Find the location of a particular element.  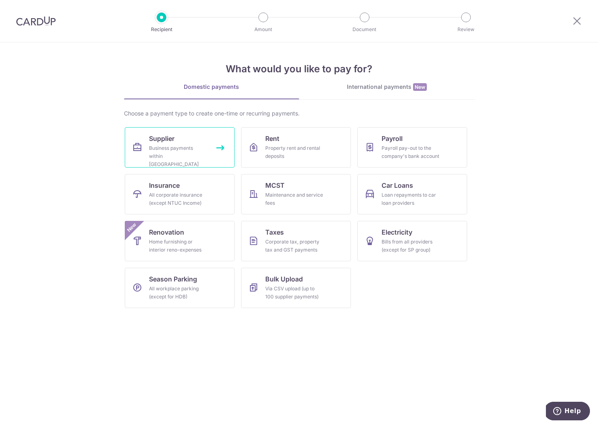

span: Car Loans is located at coordinates (398, 185).